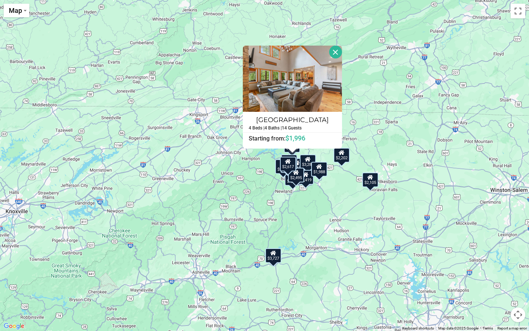 The height and width of the screenshot is (331, 529). What do you see at coordinates (293, 79) in the screenshot?
I see `img: Stone Mountain Lodge` at bounding box center [293, 79].